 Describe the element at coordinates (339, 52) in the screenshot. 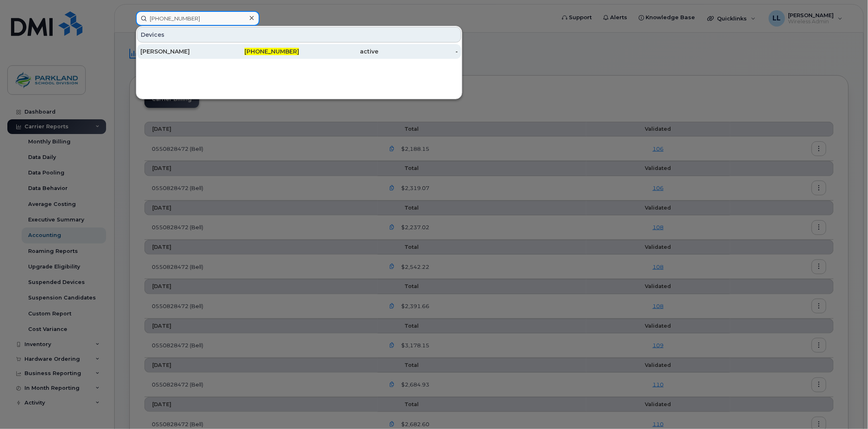

I see `div: active` at that location.